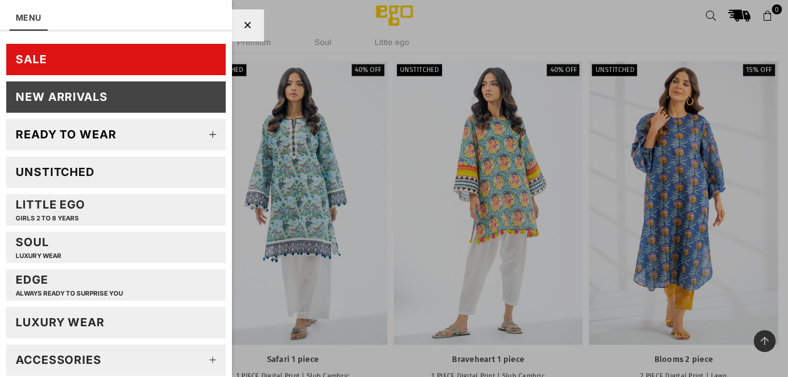 This screenshot has height=377, width=788. I want to click on div: Soul, so click(38, 247).